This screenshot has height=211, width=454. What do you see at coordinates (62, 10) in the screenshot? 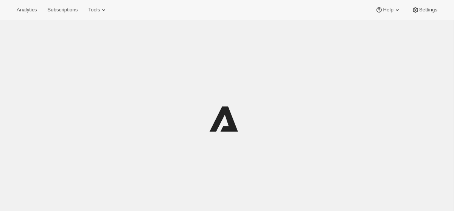
I see `span: Subscriptions` at bounding box center [62, 10].